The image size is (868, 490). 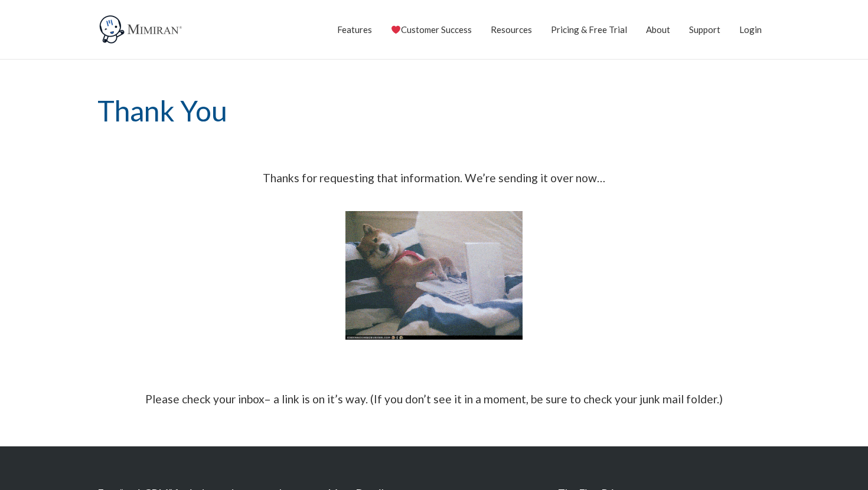 What do you see at coordinates (434, 275) in the screenshot?
I see `img: dog typing` at bounding box center [434, 275].